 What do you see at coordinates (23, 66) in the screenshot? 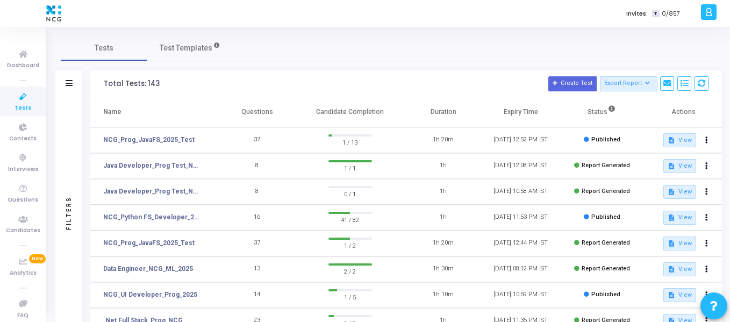
I see `span: Dashboard` at bounding box center [23, 66].